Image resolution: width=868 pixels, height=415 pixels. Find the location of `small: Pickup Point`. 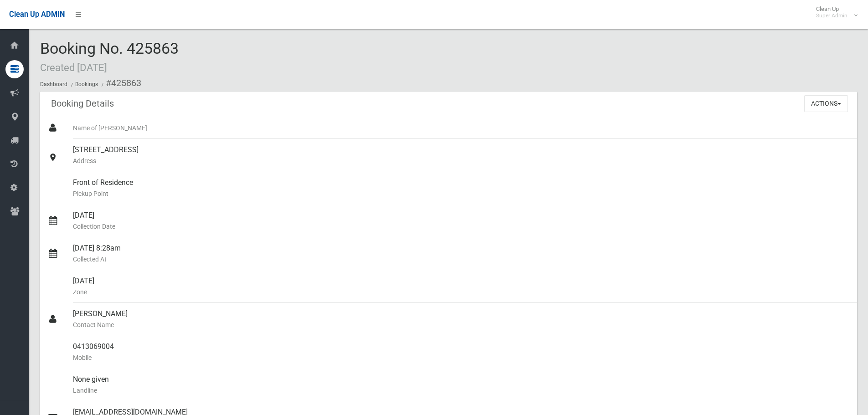

small: Pickup Point is located at coordinates (461, 193).